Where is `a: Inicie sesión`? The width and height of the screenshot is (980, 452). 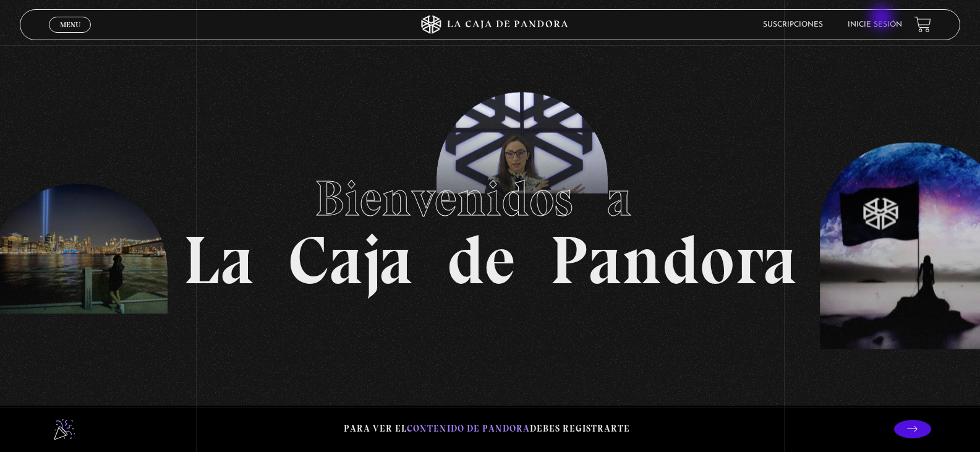 a: Inicie sesión is located at coordinates (875, 24).